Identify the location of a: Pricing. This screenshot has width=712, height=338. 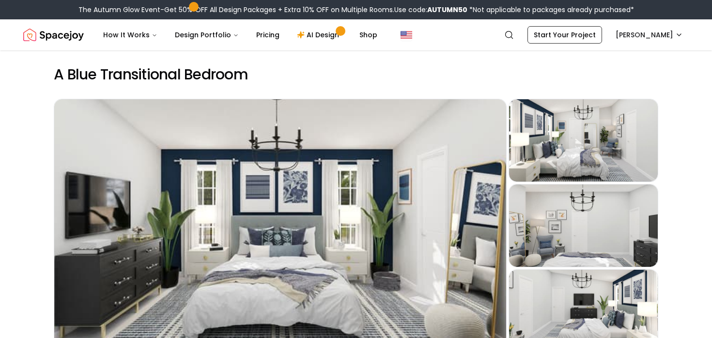
(268, 35).